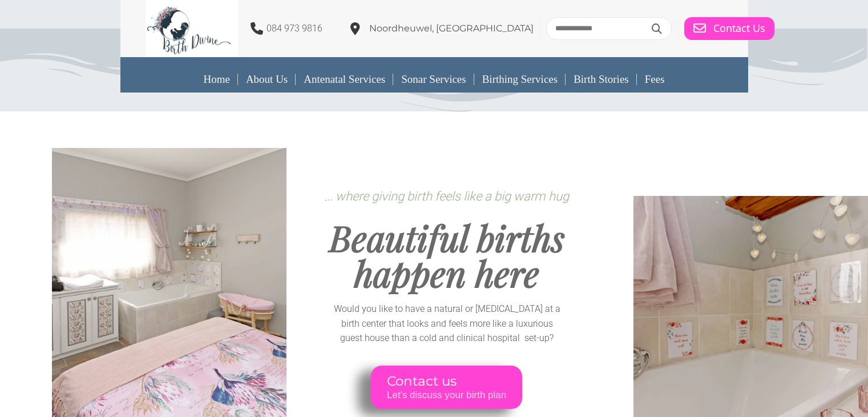  What do you see at coordinates (655, 80) in the screenshot?
I see `a: Fees` at bounding box center [655, 80].